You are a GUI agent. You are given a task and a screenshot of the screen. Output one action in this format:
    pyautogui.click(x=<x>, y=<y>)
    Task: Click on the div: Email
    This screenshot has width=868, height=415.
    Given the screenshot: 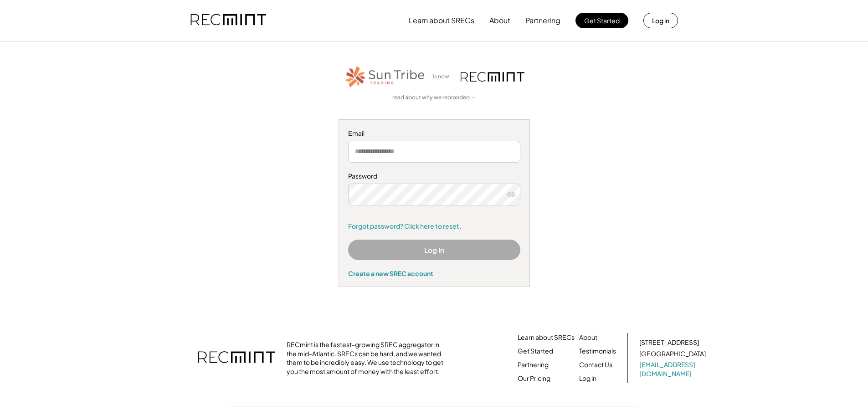 What is the action you would take?
    pyautogui.click(x=434, y=134)
    